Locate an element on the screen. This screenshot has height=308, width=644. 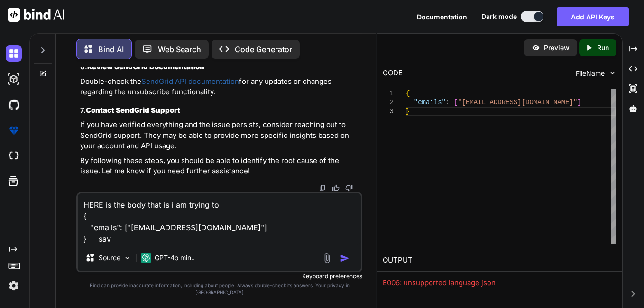
div: 1 is located at coordinates (388, 93).